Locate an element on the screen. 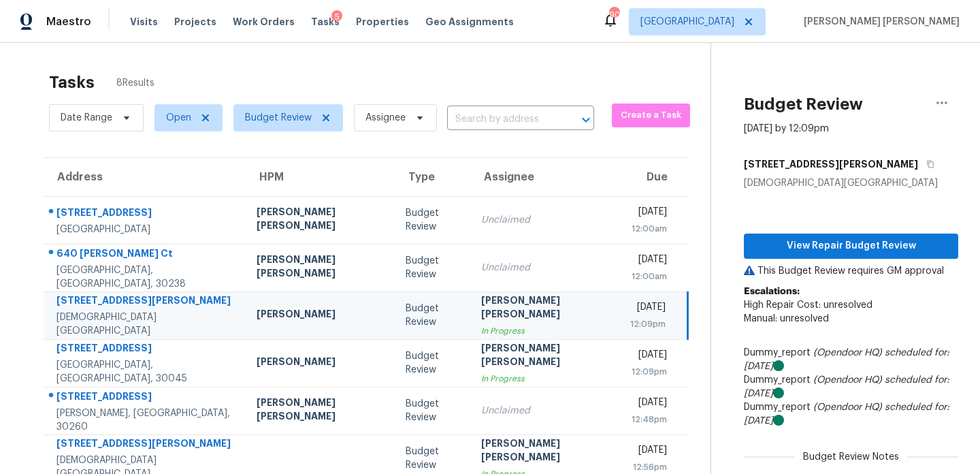  div: 12:56pm is located at coordinates (648, 466).